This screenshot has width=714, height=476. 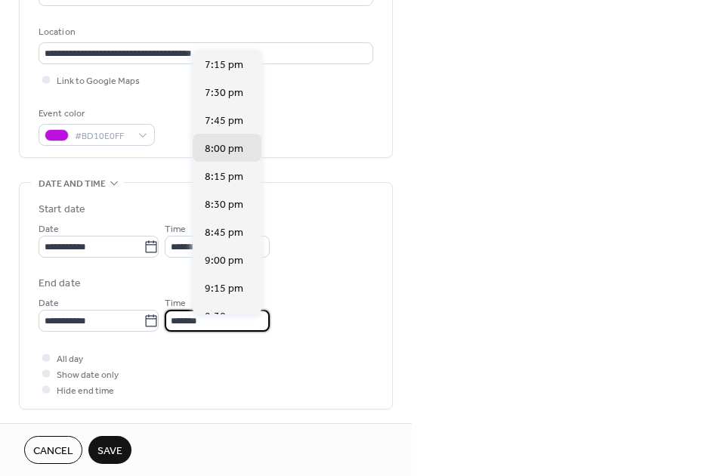 I want to click on div: Event color, so click(x=95, y=113).